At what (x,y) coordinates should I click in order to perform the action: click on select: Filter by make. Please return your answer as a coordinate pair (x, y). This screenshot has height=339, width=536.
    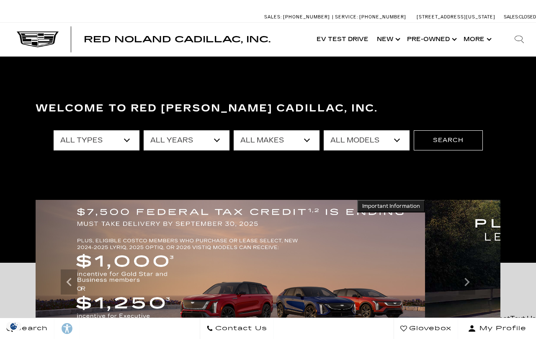
    Looking at the image, I should click on (276, 140).